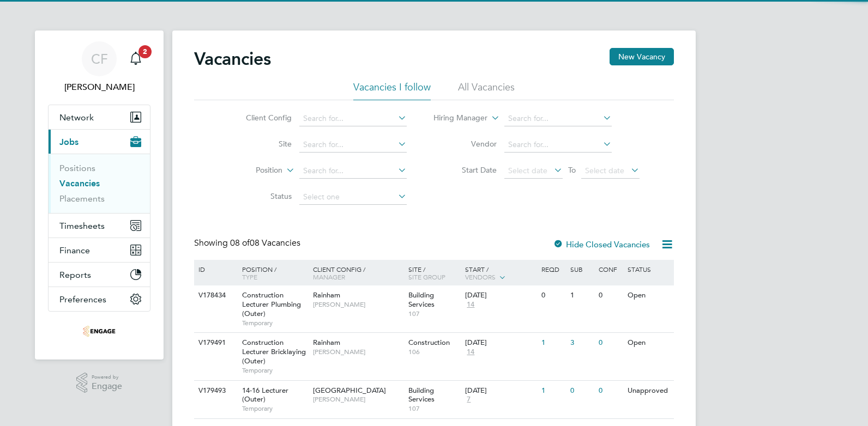 Image resolution: width=868 pixels, height=426 pixels. Describe the element at coordinates (582, 343) in the screenshot. I see `div: 3` at that location.